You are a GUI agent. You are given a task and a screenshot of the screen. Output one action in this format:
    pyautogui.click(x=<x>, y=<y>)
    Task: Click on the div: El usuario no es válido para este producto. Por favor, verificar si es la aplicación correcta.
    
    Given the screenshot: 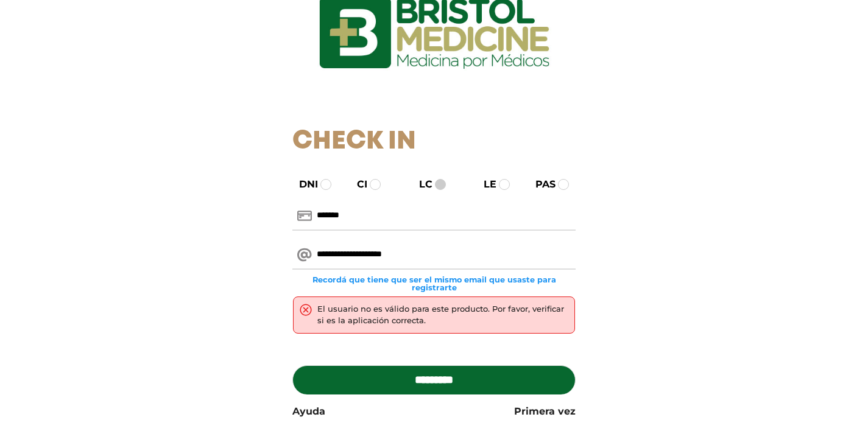 What is the action you would take?
    pyautogui.click(x=443, y=315)
    